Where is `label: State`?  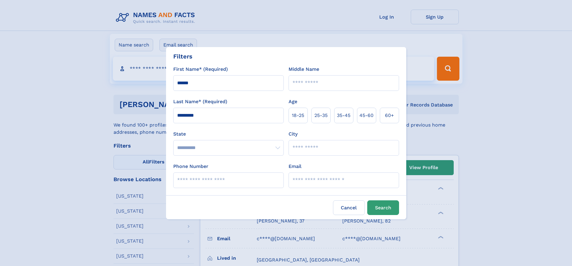 label: State is located at coordinates (229, 134).